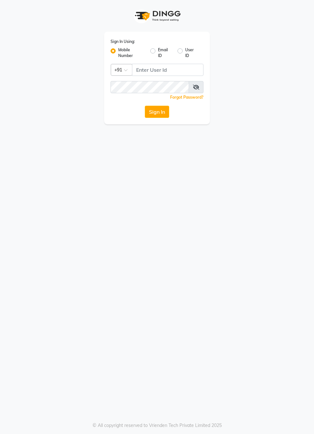 The image size is (314, 434). I want to click on label: Mobile Number, so click(132, 53).